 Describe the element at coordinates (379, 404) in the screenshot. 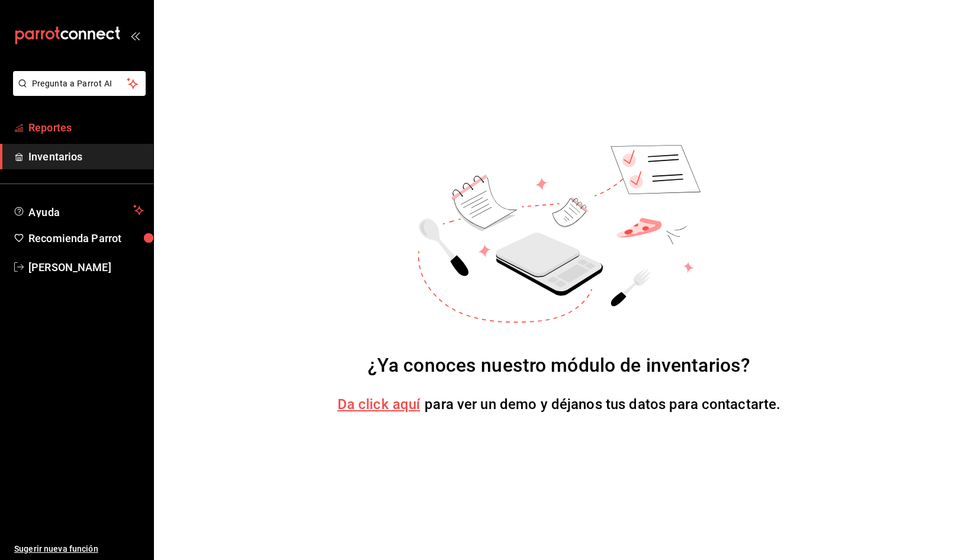

I see `span: Da click aquí` at that location.